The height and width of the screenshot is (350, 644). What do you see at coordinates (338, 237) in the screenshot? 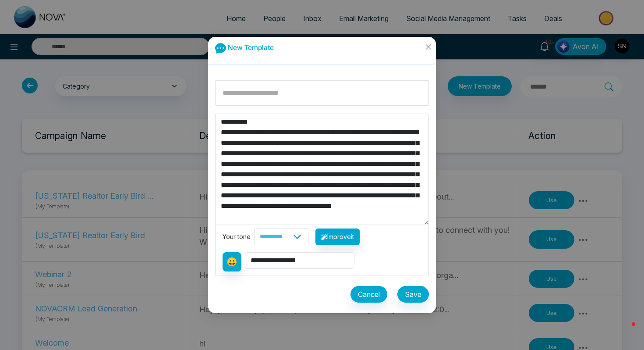
I see `button: Improveit` at bounding box center [338, 237].